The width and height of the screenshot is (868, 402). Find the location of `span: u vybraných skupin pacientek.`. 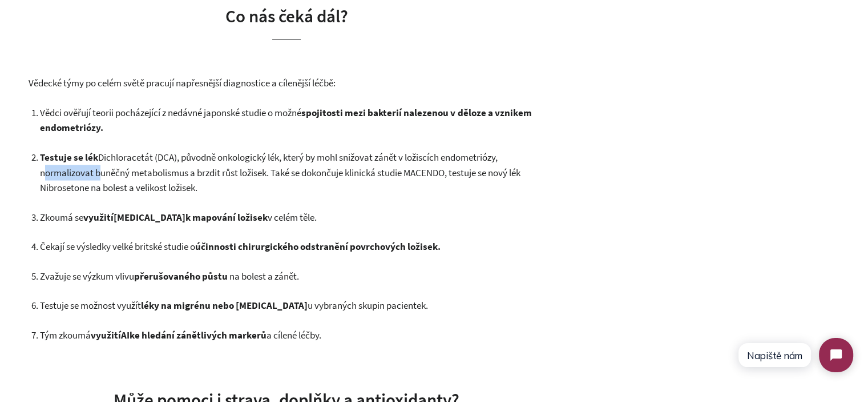

span: u vybraných skupin pacientek. is located at coordinates (367, 305).